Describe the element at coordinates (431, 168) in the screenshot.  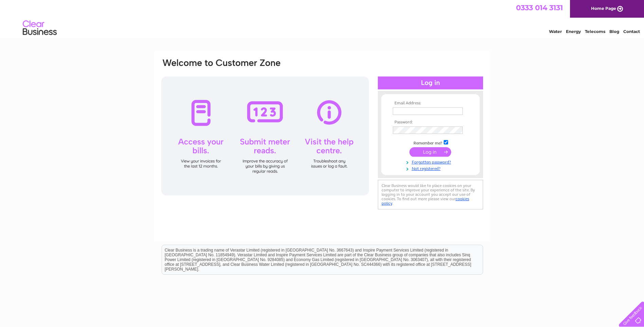
I see `a: Not registered?` at that location.